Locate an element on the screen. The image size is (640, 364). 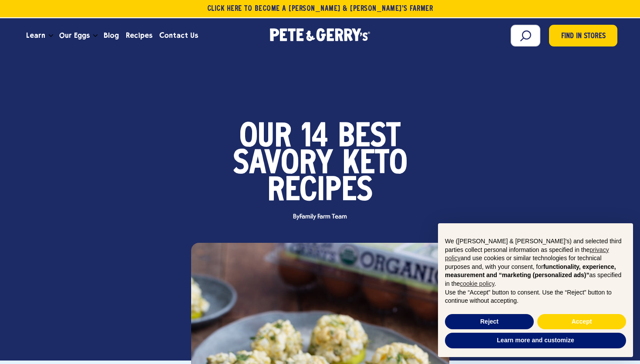
span: Keto is located at coordinates (374, 165).